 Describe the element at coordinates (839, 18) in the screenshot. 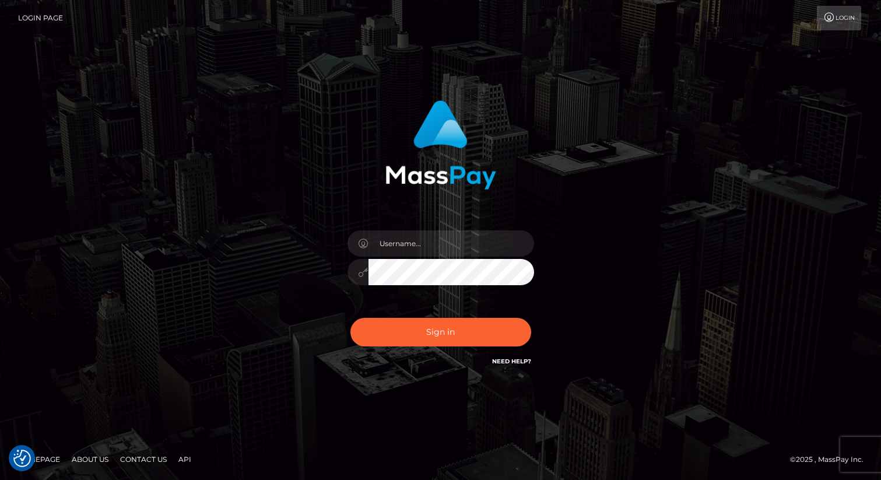

I see `a: Login` at that location.